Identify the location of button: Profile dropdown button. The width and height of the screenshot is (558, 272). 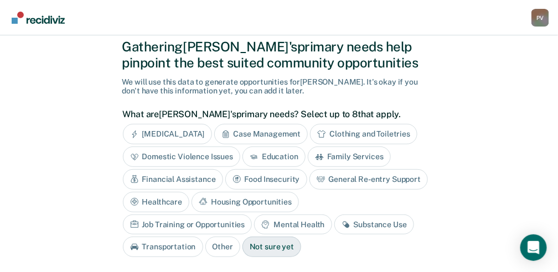
(540, 18).